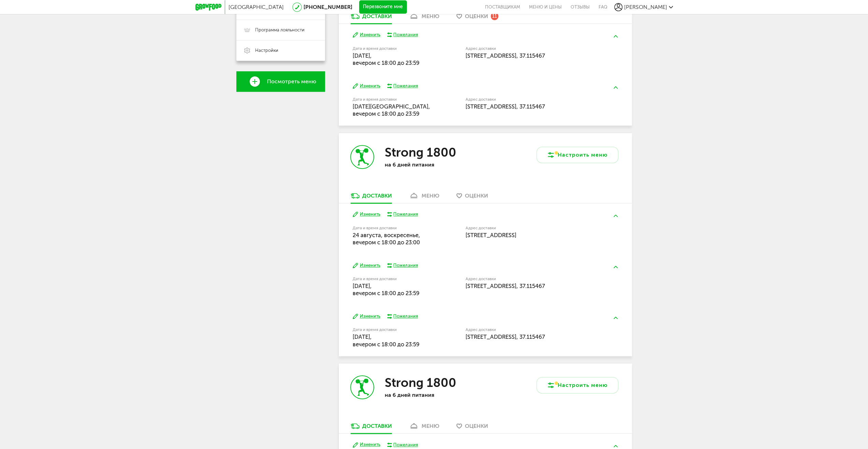 Image resolution: width=868 pixels, height=449 pixels. I want to click on span: 24 августа, воскресенье, вечером c 18:00 до 23:00, so click(387, 238).